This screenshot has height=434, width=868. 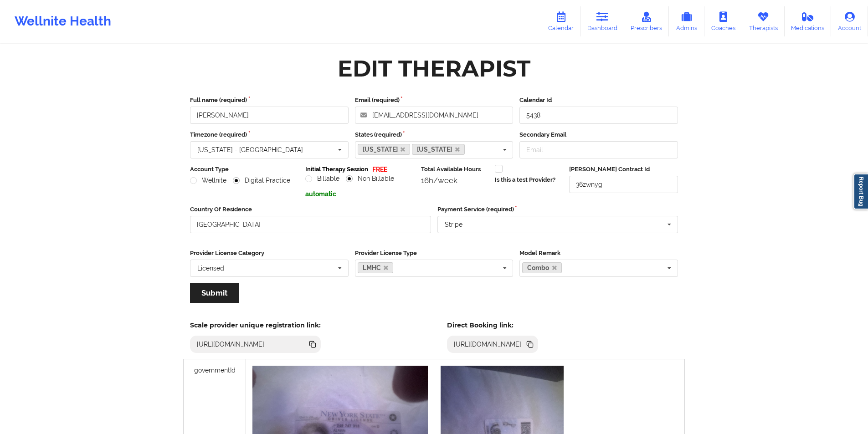 I want to click on a: Prescribers, so click(x=646, y=22).